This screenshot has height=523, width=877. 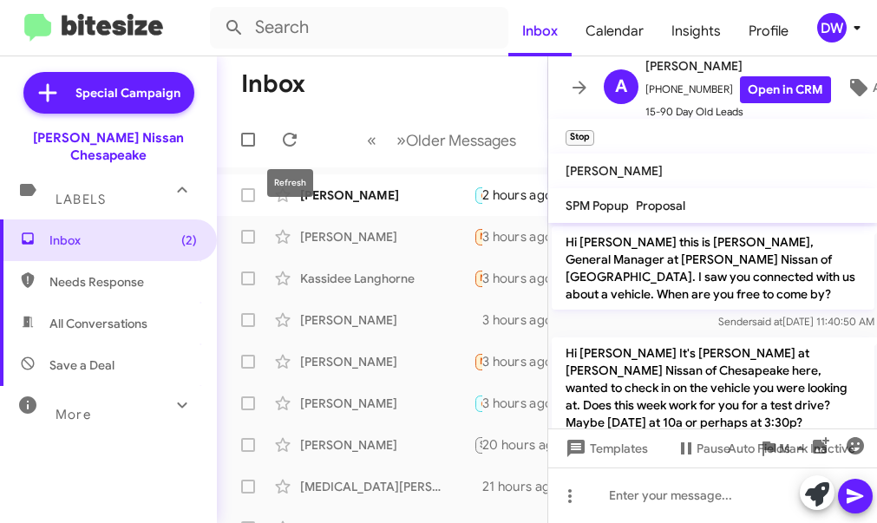 I want to click on span: 15-90 Day Old Leads, so click(x=738, y=112).